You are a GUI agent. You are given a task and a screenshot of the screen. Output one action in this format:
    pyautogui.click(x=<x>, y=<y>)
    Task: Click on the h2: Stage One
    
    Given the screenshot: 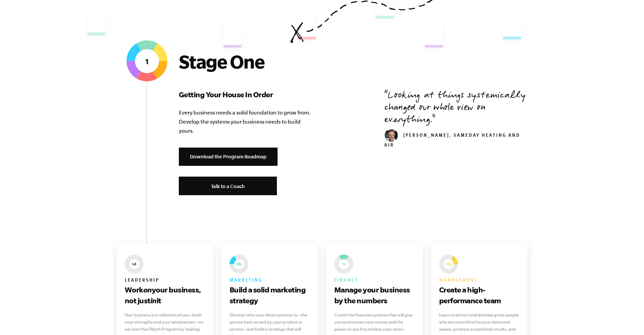 What is the action you would take?
    pyautogui.click(x=246, y=61)
    